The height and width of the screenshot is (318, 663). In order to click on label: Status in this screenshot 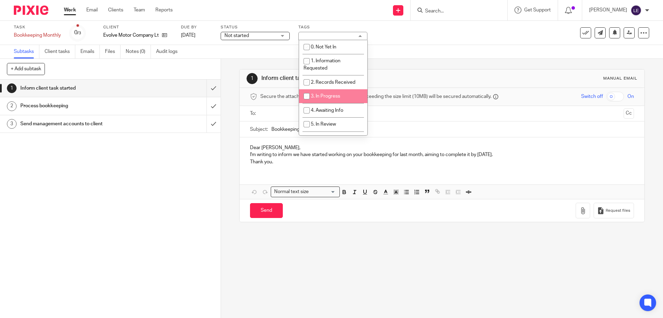, I will do `click(255, 27)`.